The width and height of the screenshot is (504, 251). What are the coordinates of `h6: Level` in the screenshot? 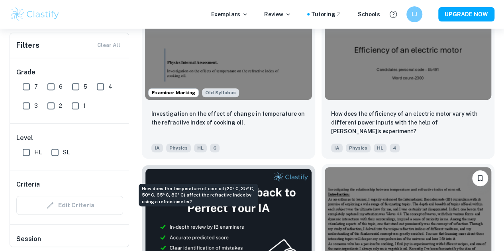 It's located at (70, 138).